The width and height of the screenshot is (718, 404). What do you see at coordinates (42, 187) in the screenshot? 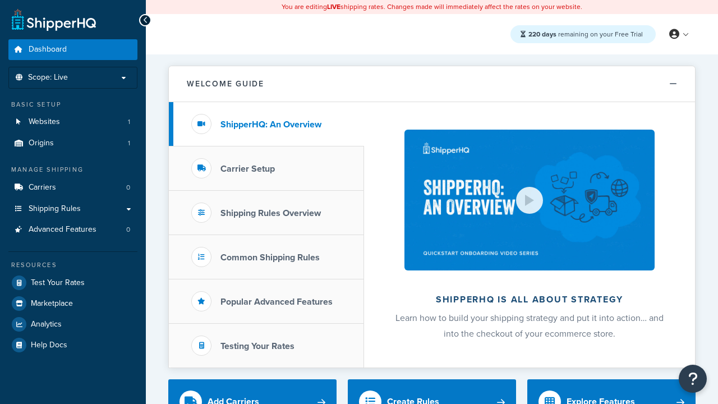
I see `span: Carriers` at bounding box center [42, 187].